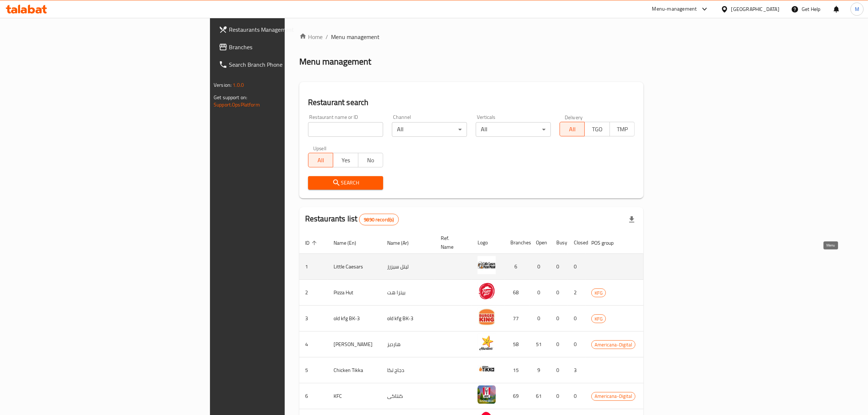 The image size is (868, 415). Describe the element at coordinates (489, 242) in the screenshot. I see `th: Logo` at that location.